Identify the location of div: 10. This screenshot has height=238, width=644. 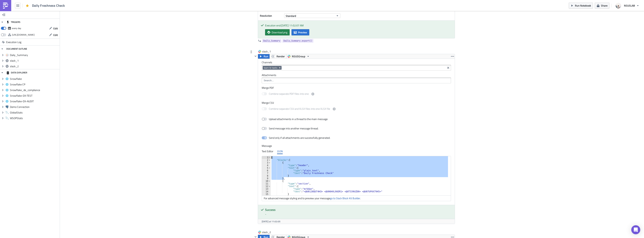
(266, 181).